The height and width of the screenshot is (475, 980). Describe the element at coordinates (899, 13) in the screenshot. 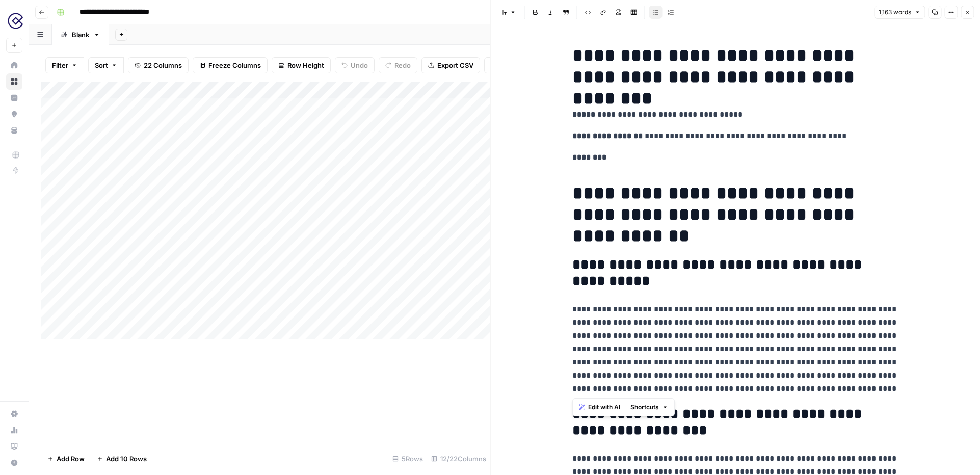

I see `button: 1,163 words` at that location.